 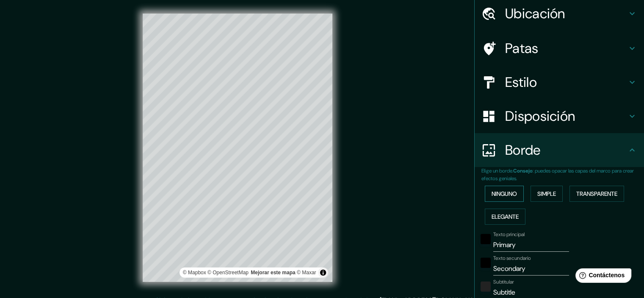 What do you see at coordinates (504, 194) in the screenshot?
I see `button: Ninguno` at bounding box center [504, 194].